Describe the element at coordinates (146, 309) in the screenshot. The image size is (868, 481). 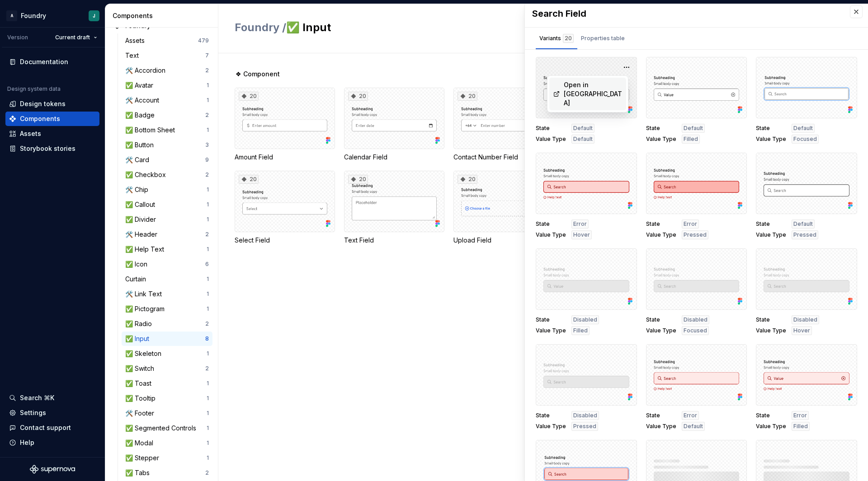
I see `div: ✅ Pictogram` at that location.